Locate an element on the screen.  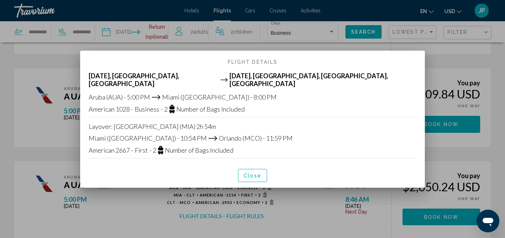
span: Close is located at coordinates (252, 176).